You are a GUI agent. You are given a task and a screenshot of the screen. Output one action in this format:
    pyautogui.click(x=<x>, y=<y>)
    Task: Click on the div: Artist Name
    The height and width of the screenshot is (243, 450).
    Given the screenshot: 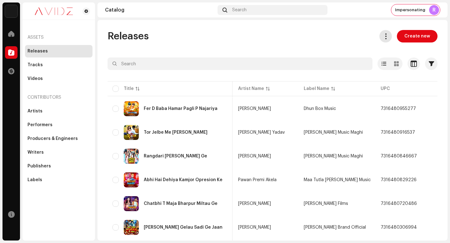 What is the action you would take?
    pyautogui.click(x=251, y=89)
    